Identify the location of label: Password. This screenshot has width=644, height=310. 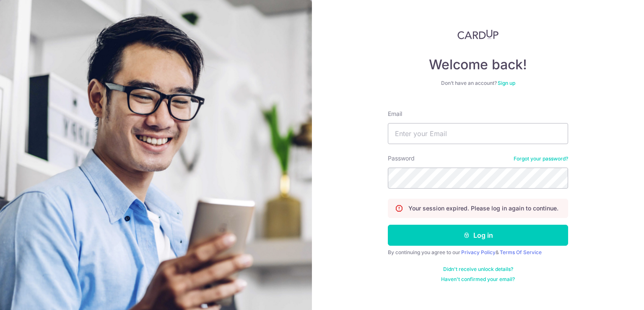
(401, 158).